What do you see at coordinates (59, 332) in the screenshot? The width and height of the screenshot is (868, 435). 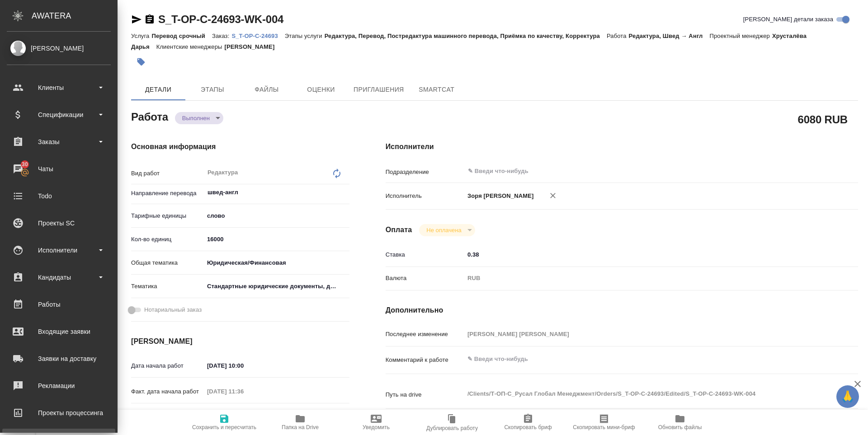 I see `div: Входящие заявки` at bounding box center [59, 332].